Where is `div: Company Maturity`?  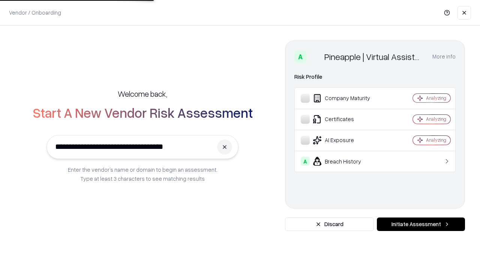 div: Company Maturity is located at coordinates (346, 98).